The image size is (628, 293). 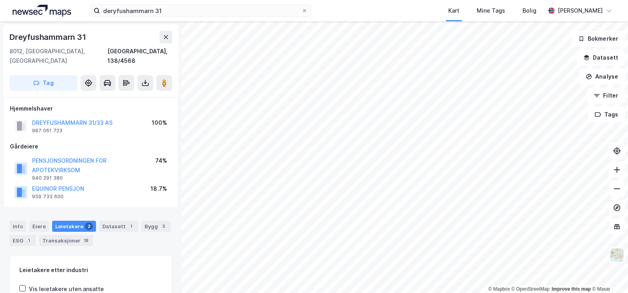 I want to click on img: Z, so click(x=617, y=255).